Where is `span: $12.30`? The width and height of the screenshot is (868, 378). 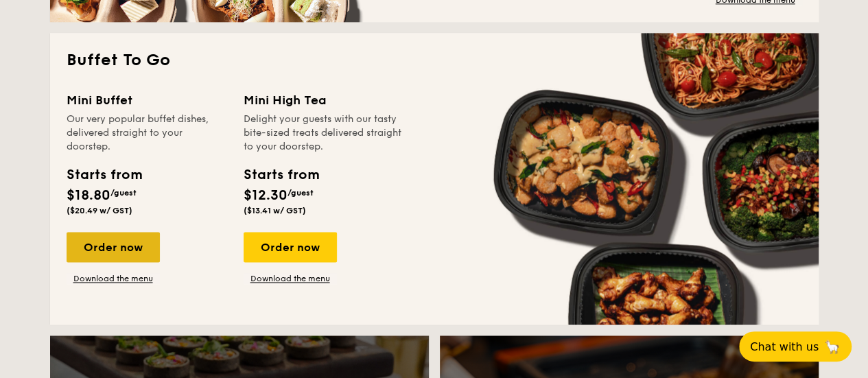 span: $12.30 is located at coordinates (265, 196).